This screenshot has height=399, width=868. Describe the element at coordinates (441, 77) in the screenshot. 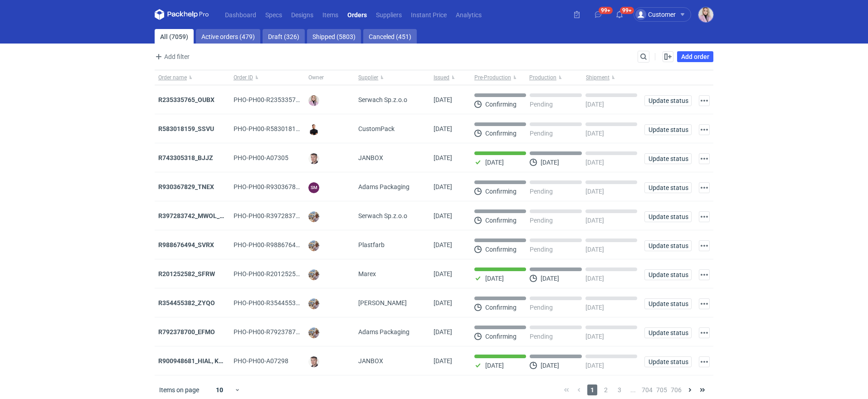

I see `span: Issued` at that location.